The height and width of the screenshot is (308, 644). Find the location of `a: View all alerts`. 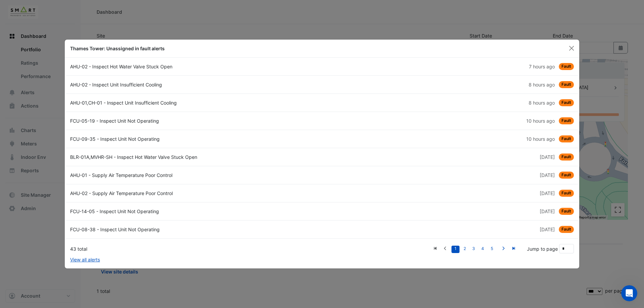

a: View all alerts is located at coordinates (85, 260).